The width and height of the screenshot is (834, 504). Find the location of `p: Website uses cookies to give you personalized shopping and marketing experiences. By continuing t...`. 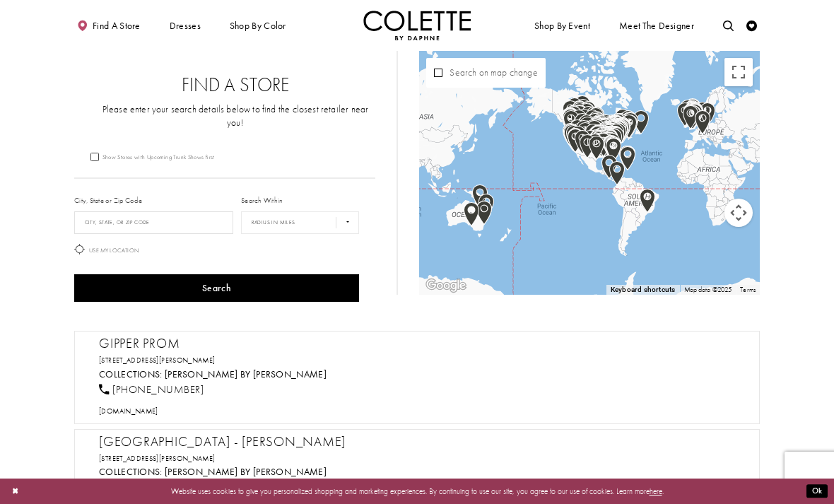

p: Website uses cookies to give you personalized shopping and marketing experiences. By continuing t... is located at coordinates (417, 491).